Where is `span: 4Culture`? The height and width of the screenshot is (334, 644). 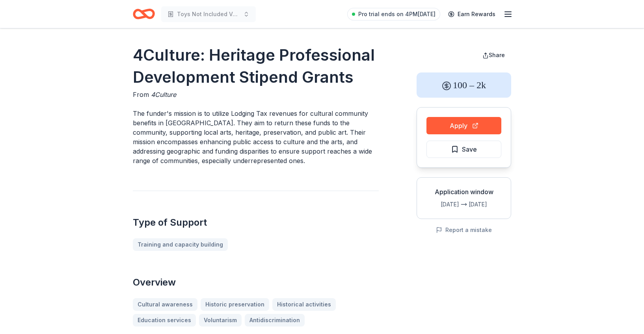
span: 4Culture is located at coordinates (163, 95).